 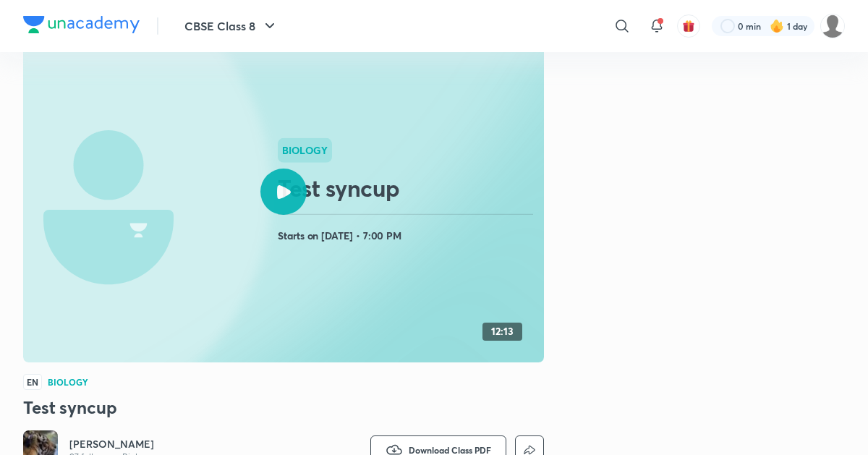 I want to click on img: Company Logo, so click(x=81, y=25).